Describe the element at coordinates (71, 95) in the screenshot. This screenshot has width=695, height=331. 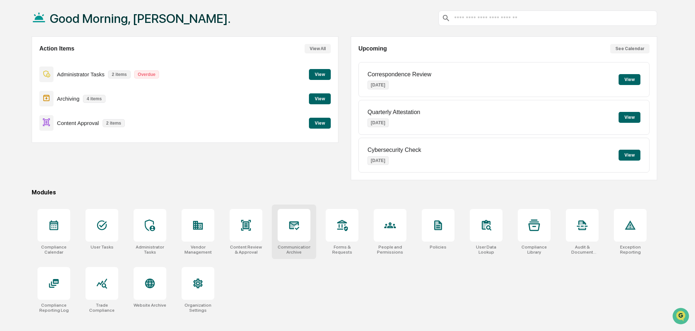
I see `a: 🗄️Attestations` at that location.